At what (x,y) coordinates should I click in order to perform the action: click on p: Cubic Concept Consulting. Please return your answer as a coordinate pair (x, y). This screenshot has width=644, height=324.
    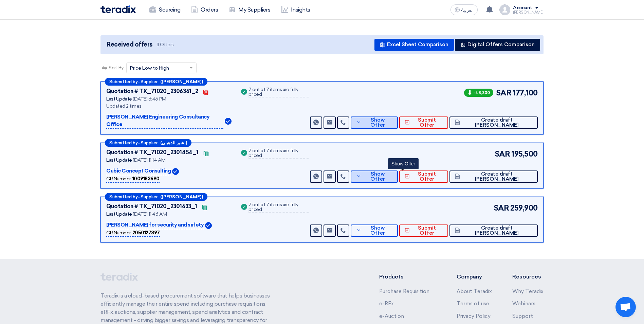
    Looking at the image, I should click on (138, 171).